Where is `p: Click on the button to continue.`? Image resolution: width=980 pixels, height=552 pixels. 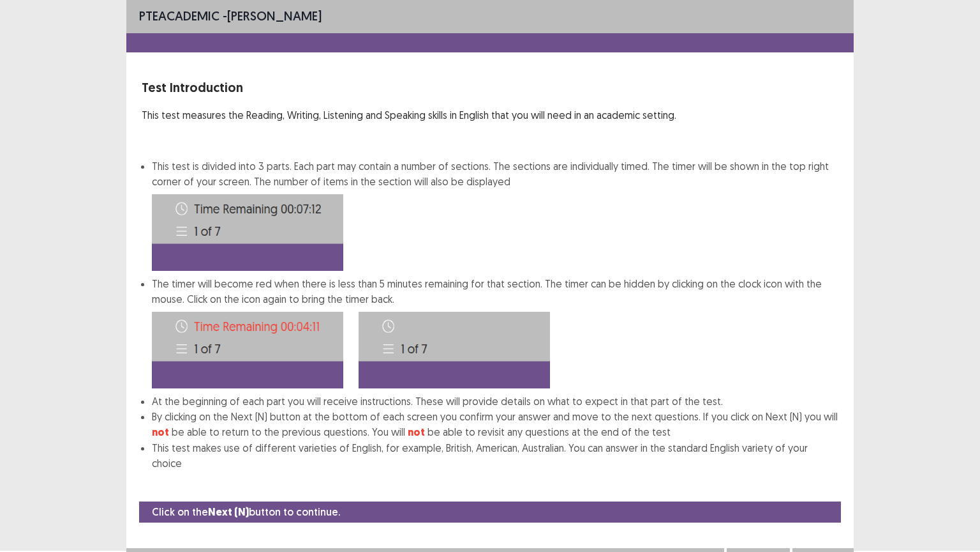 p: Click on the button to continue. is located at coordinates (245, 511).